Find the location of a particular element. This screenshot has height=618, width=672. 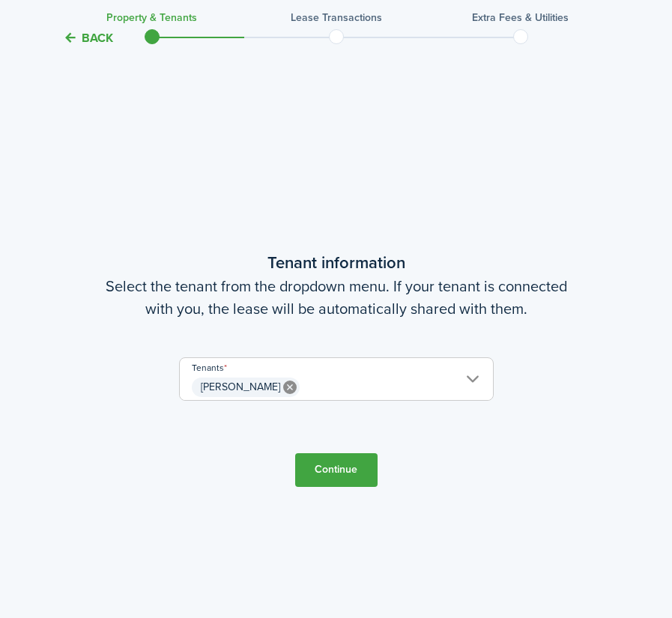

h3: Lease Transactions is located at coordinates (336, 17).